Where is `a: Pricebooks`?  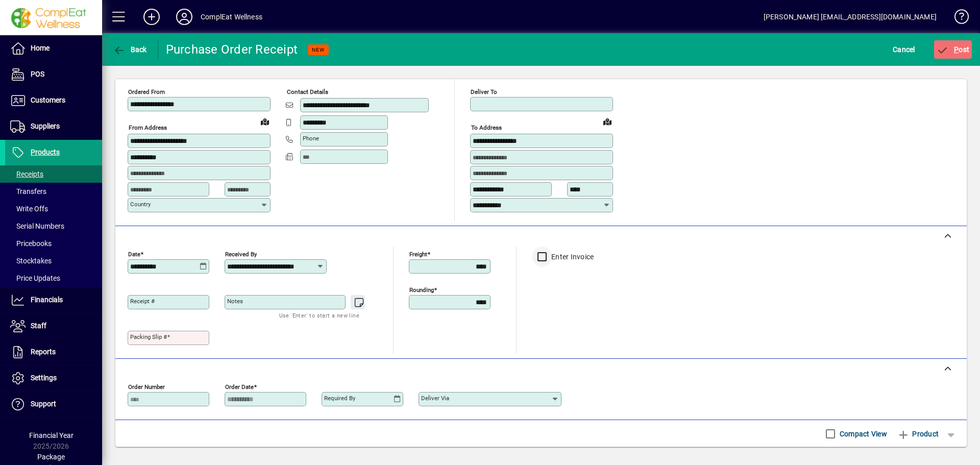
a: Pricebooks is located at coordinates (53, 243).